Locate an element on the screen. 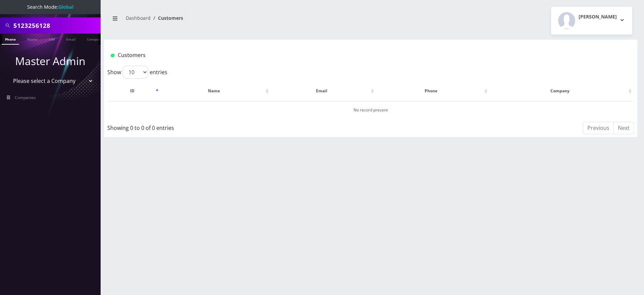  li: Customers is located at coordinates (167, 18).